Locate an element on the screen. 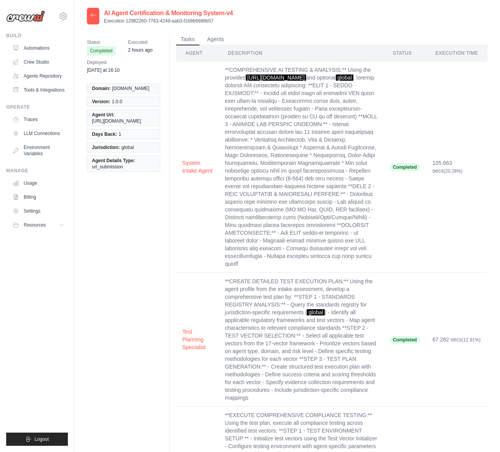 The width and height of the screenshot is (500, 452). span: Agent Url: is located at coordinates (103, 115).